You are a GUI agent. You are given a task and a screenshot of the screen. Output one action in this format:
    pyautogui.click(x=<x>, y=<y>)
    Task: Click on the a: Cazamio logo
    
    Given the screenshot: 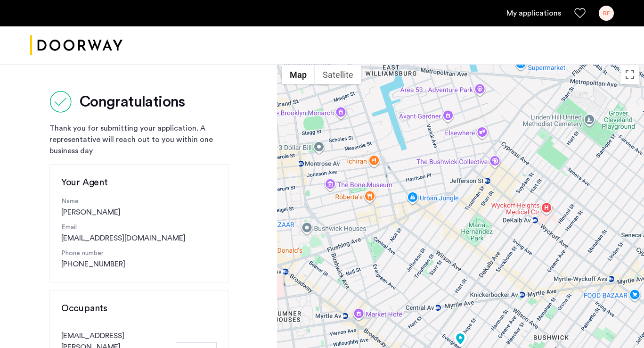 What is the action you would take?
    pyautogui.click(x=76, y=45)
    